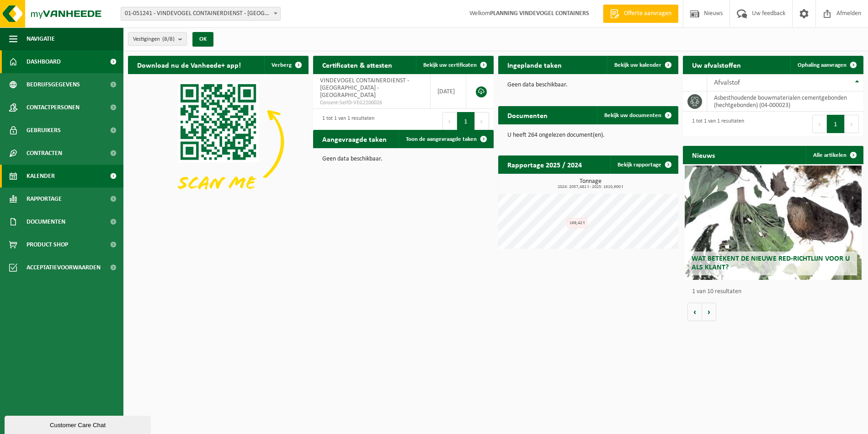  Describe the element at coordinates (450, 65) in the screenshot. I see `span: Bekijk uw certificaten` at that location.